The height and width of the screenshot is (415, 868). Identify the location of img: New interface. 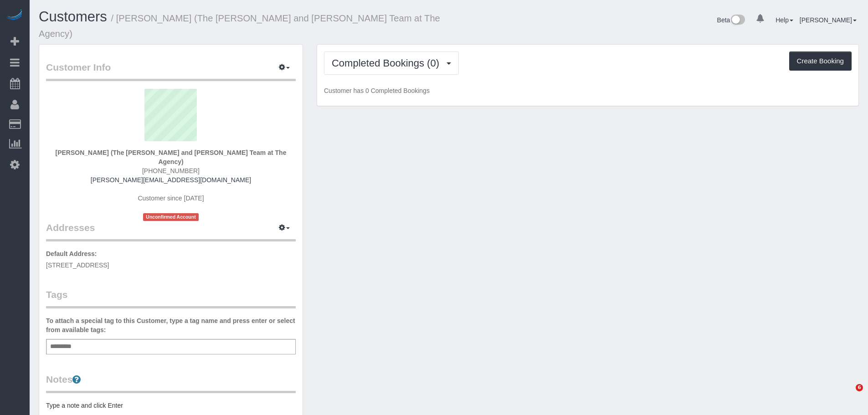
(737, 21).